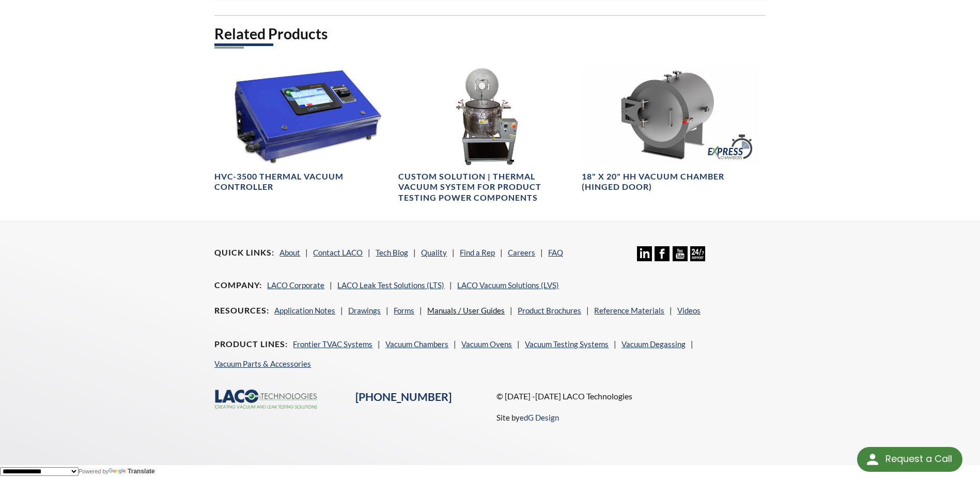 Image resolution: width=980 pixels, height=478 pixels. What do you see at coordinates (540, 417) in the screenshot?
I see `a: edG Design` at bounding box center [540, 417].